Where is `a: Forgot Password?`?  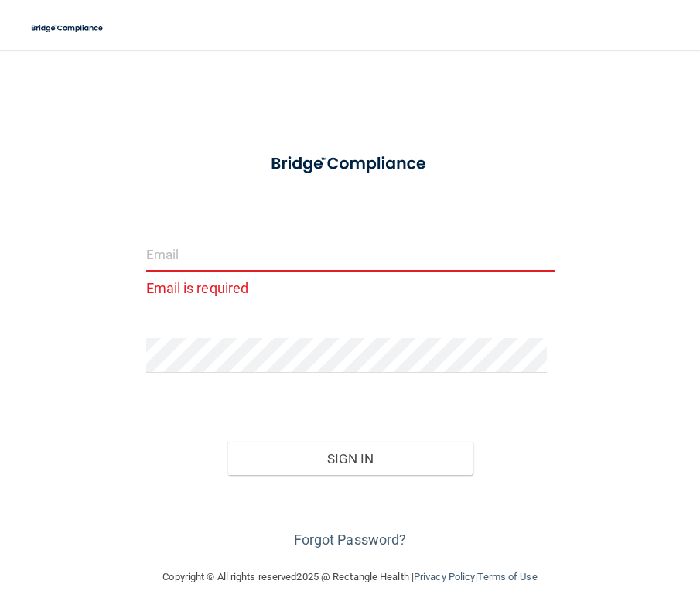 a: Forgot Password? is located at coordinates (350, 539).